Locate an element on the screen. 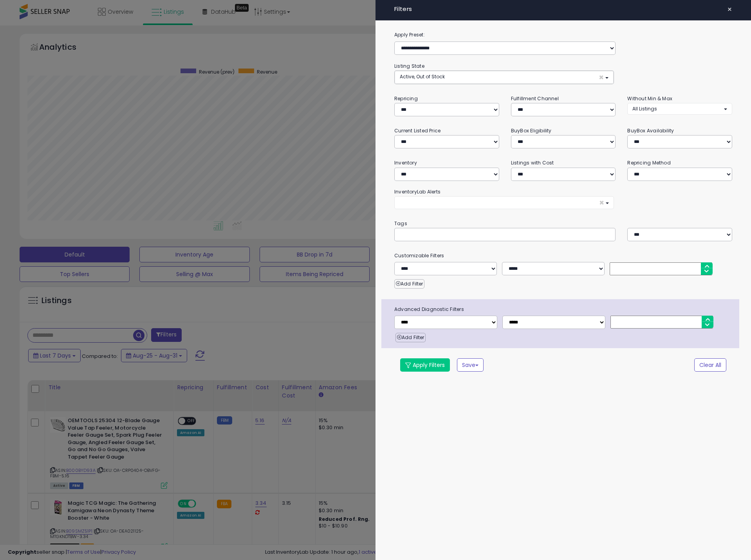 This screenshot has width=751, height=560. small: Tags is located at coordinates (563, 223).